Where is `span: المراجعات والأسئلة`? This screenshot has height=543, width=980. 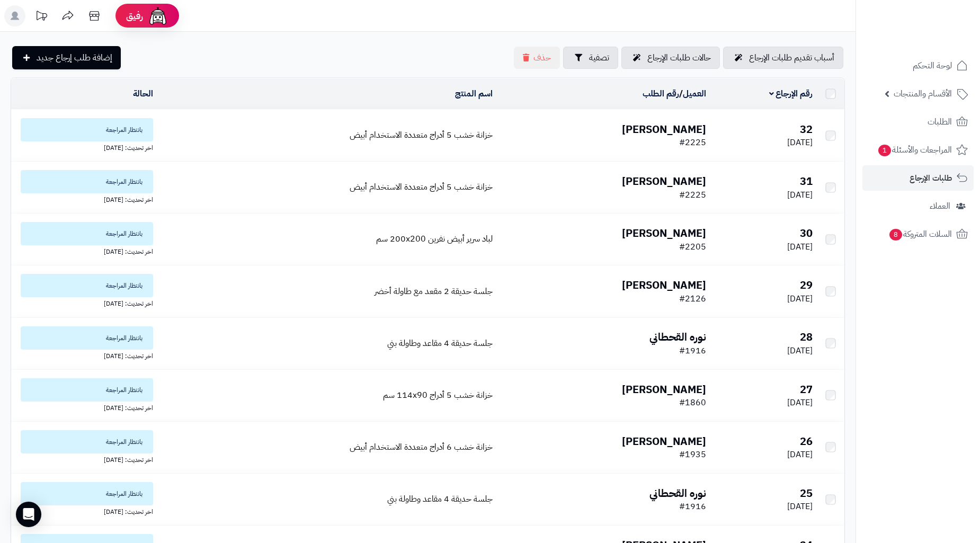 span: المراجعات والأسئلة is located at coordinates (915, 150).